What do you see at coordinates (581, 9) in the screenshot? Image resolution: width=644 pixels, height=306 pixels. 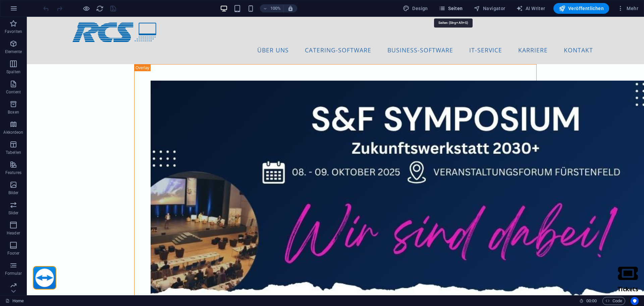 I see `button: Veröffentlichen` at bounding box center [581, 9].